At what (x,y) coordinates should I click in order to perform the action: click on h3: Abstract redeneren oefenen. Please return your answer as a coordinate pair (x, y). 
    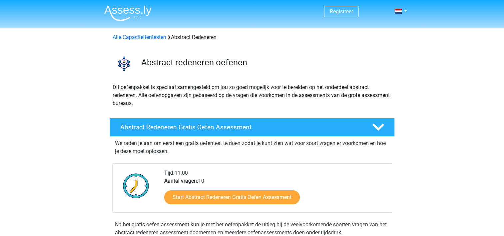
    Looking at the image, I should click on (265, 62).